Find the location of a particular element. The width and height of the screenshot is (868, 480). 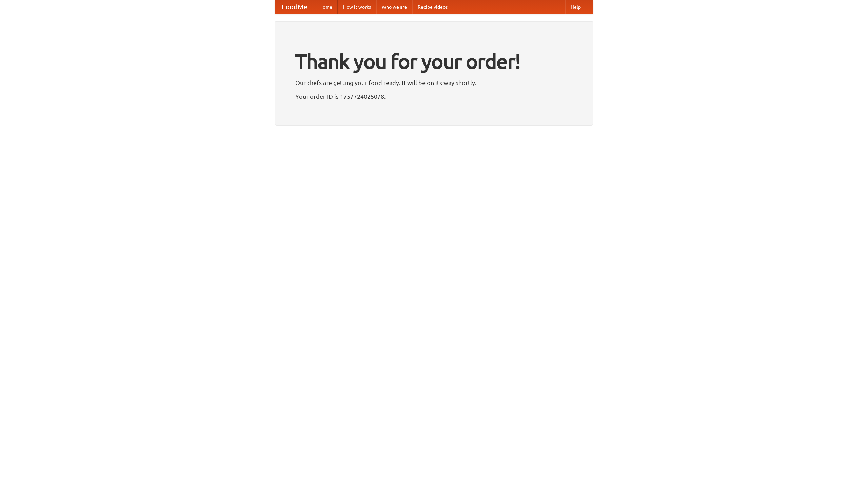

a: FoodMe is located at coordinates (294, 7).